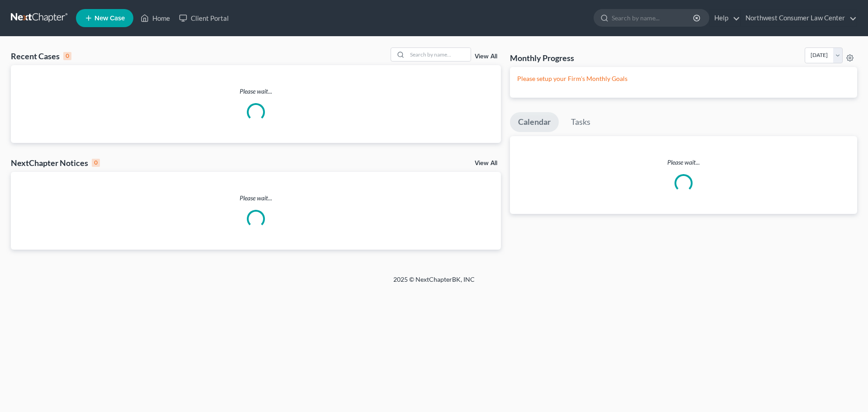 The height and width of the screenshot is (412, 868). Describe the element at coordinates (110, 18) in the screenshot. I see `span: New Case` at that location.